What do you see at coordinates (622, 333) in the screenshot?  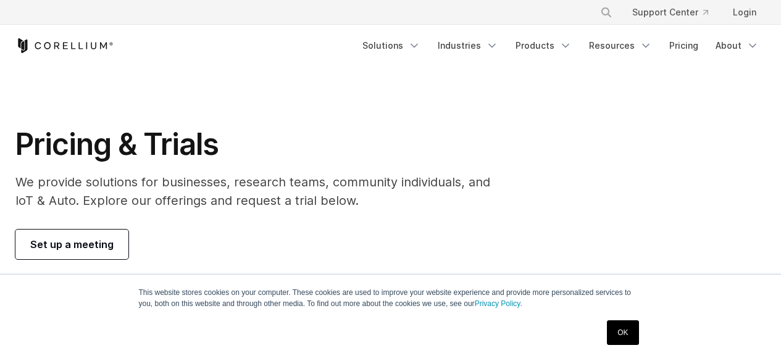 I see `a: OK` at bounding box center [622, 333].